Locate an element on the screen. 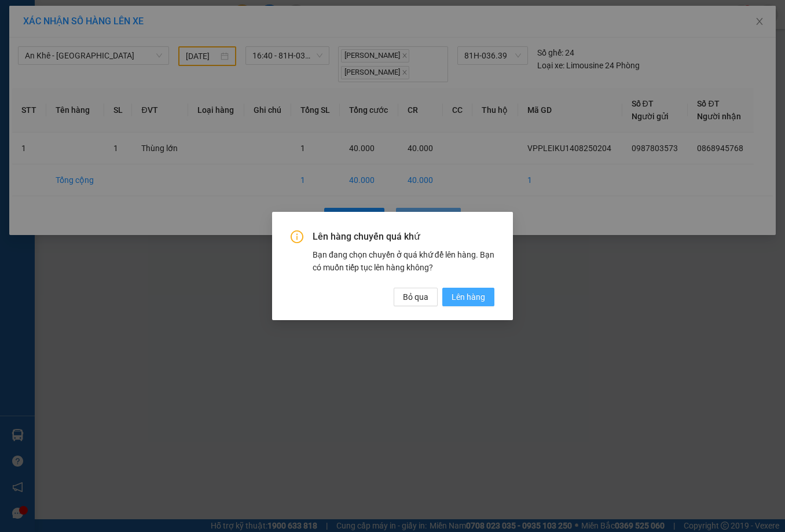 Image resolution: width=785 pixels, height=532 pixels. span: Lên hàng is located at coordinates (468, 297).